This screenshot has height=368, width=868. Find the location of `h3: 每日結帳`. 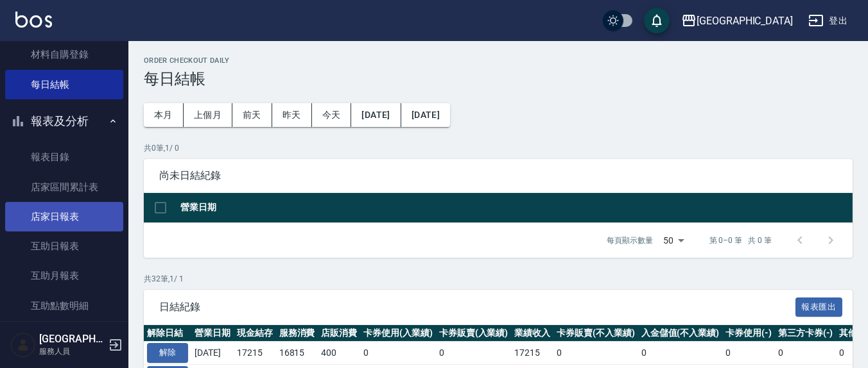

h3: 每日結帳 is located at coordinates (498, 79).